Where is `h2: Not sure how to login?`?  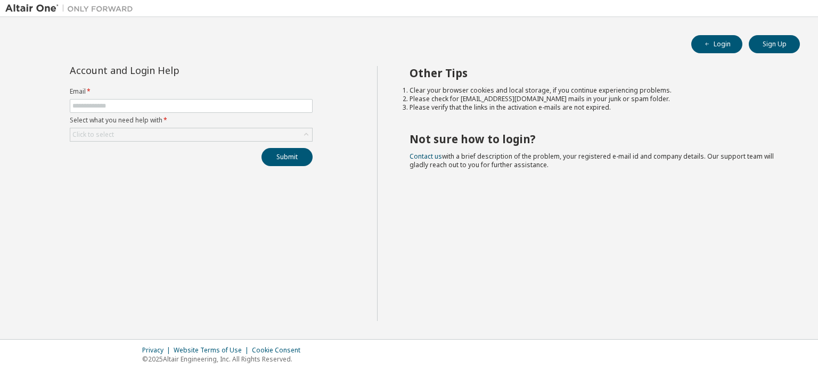
h2: Not sure how to login? is located at coordinates (596, 139).